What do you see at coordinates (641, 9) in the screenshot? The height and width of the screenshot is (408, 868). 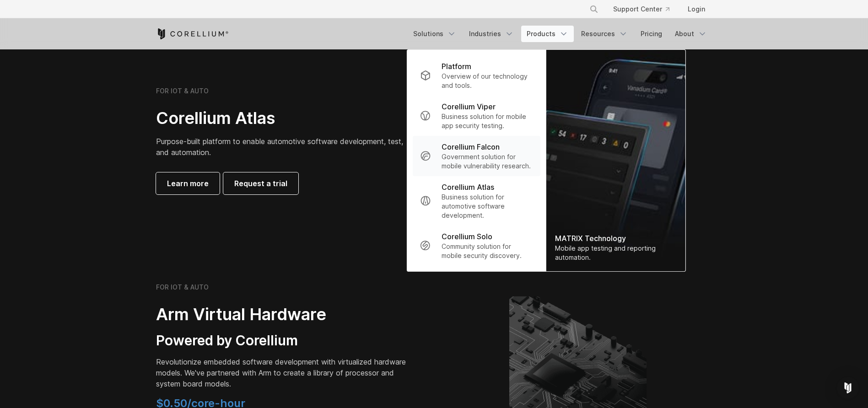 I see `a: Support Center` at bounding box center [641, 9].